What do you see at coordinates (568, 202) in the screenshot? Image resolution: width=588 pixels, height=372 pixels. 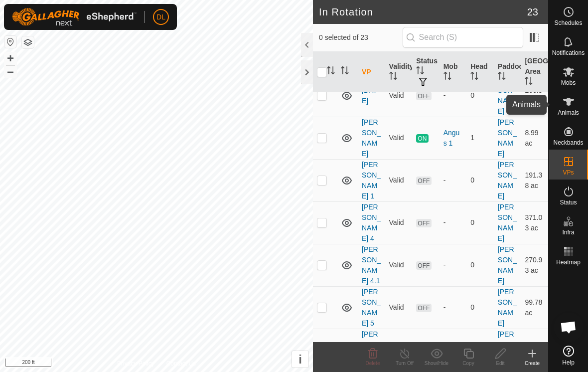 I see `span: Status` at bounding box center [568, 202].